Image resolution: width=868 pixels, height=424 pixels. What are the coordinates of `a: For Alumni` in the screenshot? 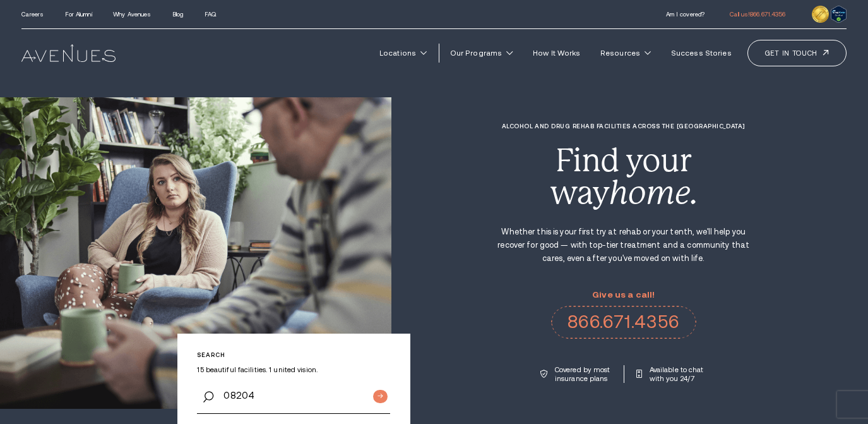 It's located at (78, 14).